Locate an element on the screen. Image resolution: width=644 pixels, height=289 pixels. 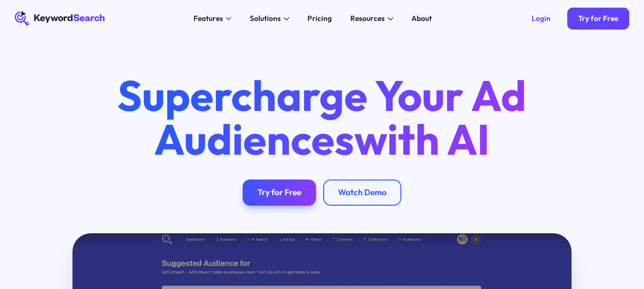
div: Resources is located at coordinates (368, 18).